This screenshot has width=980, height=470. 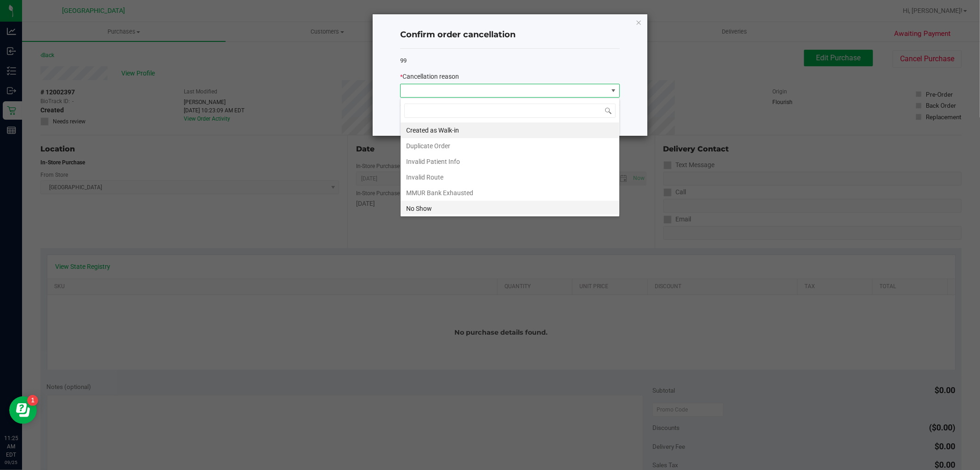 What do you see at coordinates (510, 161) in the screenshot?
I see `li: Invalid Patient Info` at bounding box center [510, 161].